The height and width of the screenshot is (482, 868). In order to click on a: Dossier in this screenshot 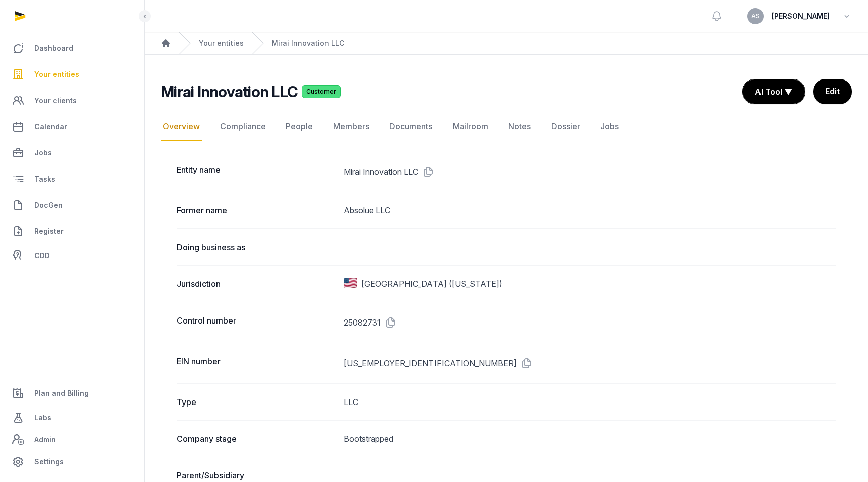, I will do `click(566, 127)`.